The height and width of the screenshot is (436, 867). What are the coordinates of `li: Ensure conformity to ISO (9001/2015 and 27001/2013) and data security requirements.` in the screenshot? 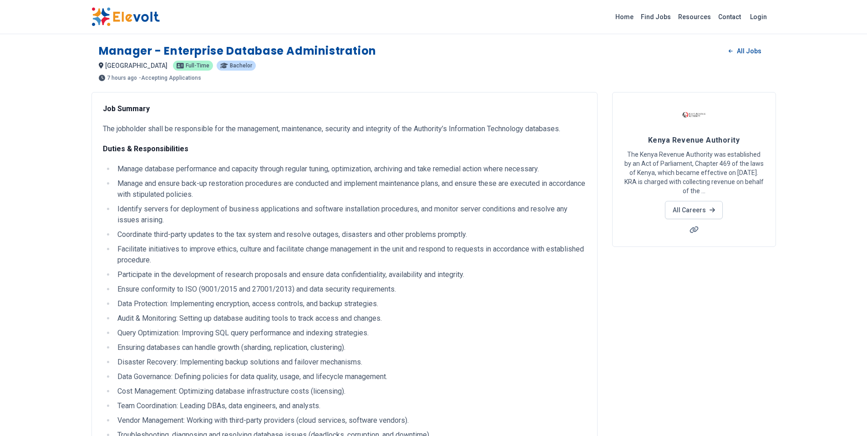 It's located at (351, 289).